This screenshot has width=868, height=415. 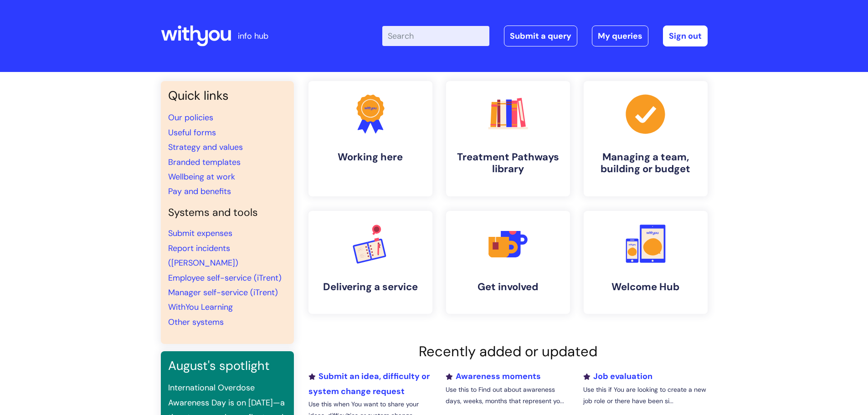 What do you see at coordinates (493, 376) in the screenshot?
I see `a: Awareness moments` at bounding box center [493, 376].